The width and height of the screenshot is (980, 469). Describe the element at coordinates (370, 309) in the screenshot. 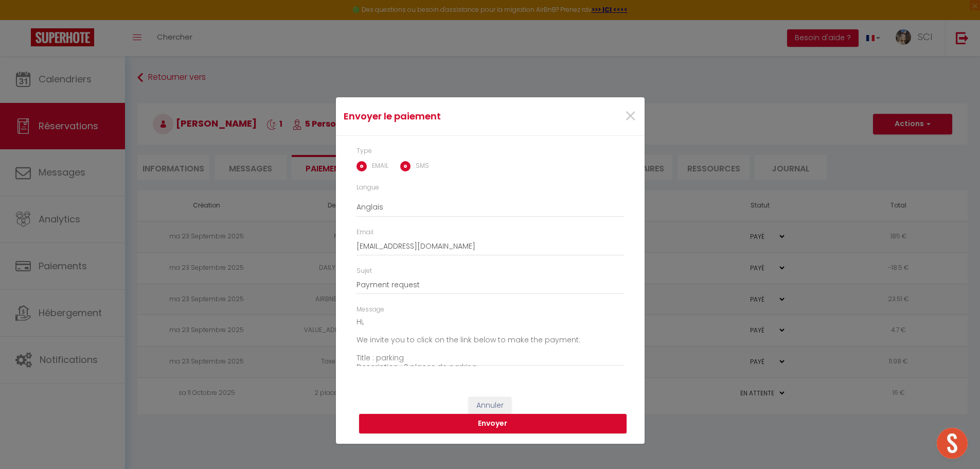

I see `label: Message` at that location.